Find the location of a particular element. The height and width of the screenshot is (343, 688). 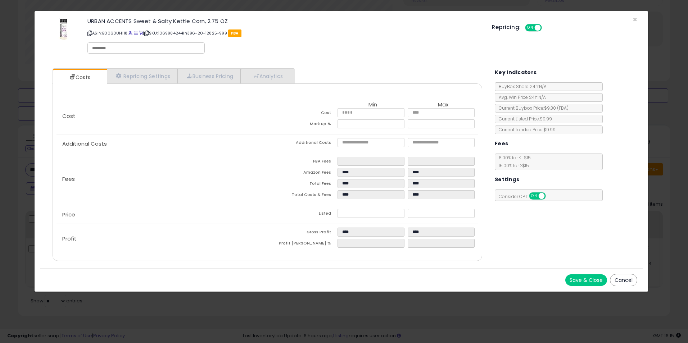

span: Current Listed Price: $9.99 is located at coordinates (523, 119).